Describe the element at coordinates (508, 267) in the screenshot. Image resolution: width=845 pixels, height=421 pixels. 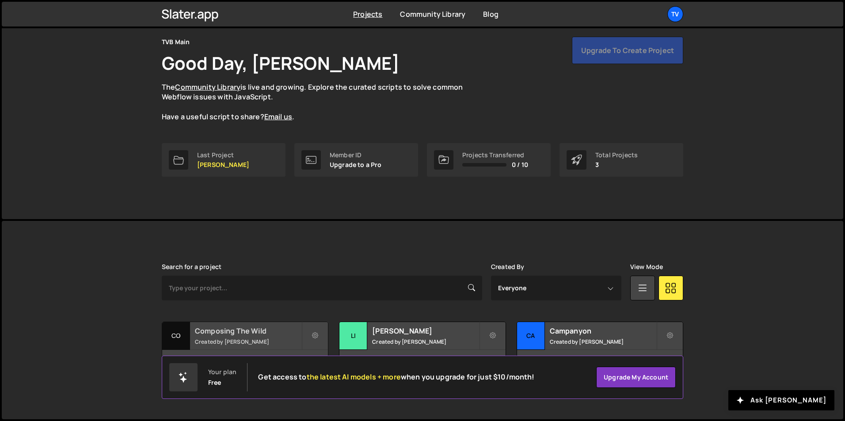
I see `label: Created By` at that location.